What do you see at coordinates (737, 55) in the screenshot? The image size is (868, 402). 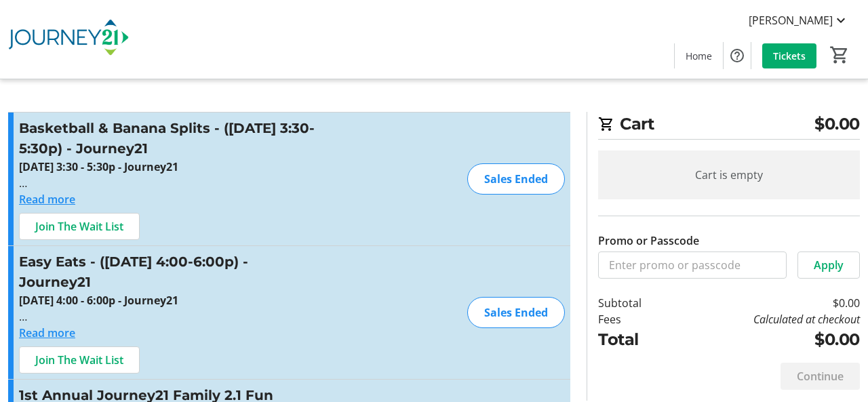 I see `button: Help` at bounding box center [737, 55].